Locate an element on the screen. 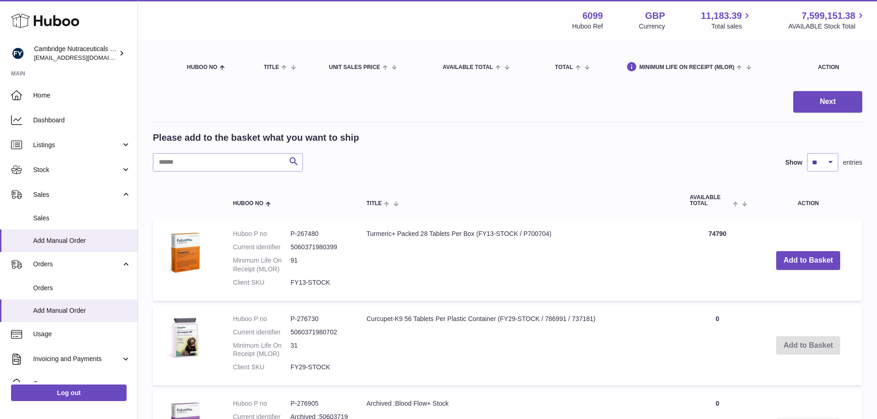 The image size is (877, 419). span: Minimum Life On Receipt (MLOR) is located at coordinates (687, 67).